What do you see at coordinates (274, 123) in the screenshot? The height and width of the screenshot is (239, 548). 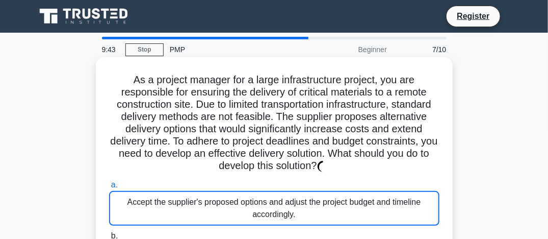 I see `h5: As a project manager for a large infrastructure project, you are responsible for ensuring the del...` at bounding box center [274, 123].